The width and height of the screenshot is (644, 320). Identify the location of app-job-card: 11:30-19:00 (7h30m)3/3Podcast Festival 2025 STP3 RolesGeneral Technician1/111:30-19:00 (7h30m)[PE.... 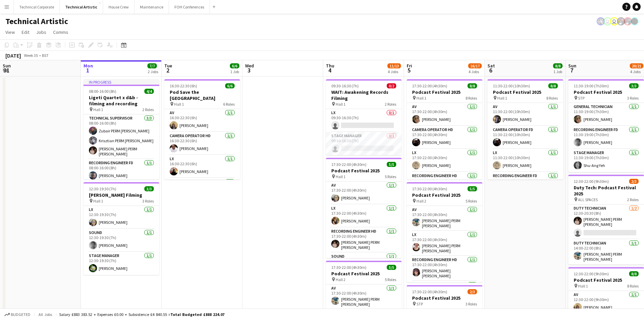
(606, 126).